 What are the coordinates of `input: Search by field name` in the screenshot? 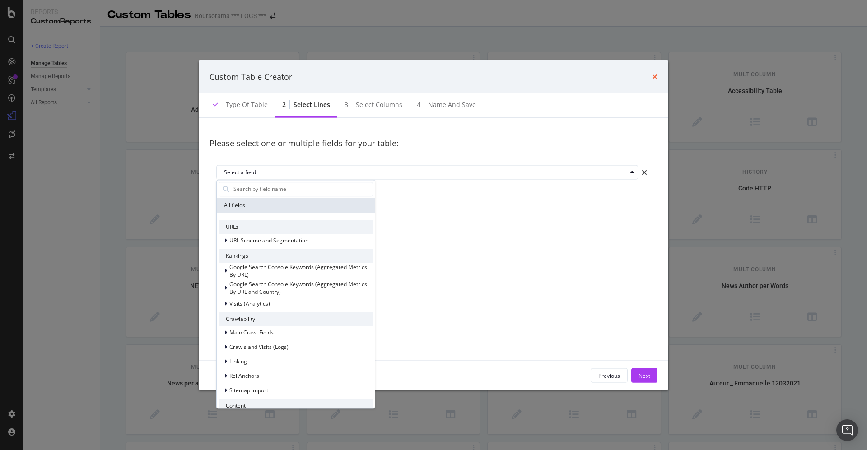 It's located at (303, 189).